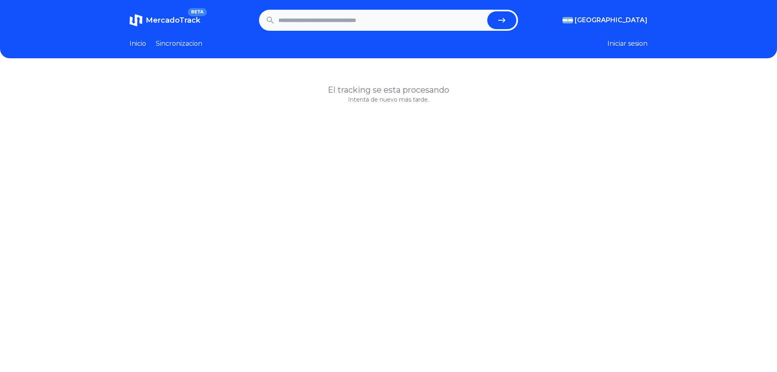 Image resolution: width=777 pixels, height=372 pixels. What do you see at coordinates (136, 20) in the screenshot?
I see `img: MercadoTrack` at bounding box center [136, 20].